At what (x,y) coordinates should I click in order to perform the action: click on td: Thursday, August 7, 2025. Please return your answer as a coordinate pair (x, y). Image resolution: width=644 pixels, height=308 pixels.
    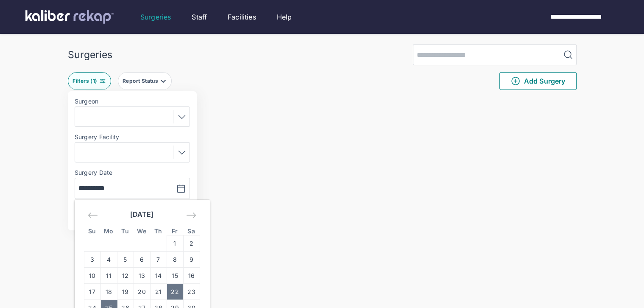
    Looking at the image, I should click on (158, 259).